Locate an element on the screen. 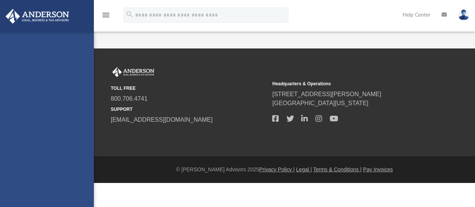 Image resolution: width=475 pixels, height=207 pixels. small: TOLL FREE is located at coordinates (189, 88).